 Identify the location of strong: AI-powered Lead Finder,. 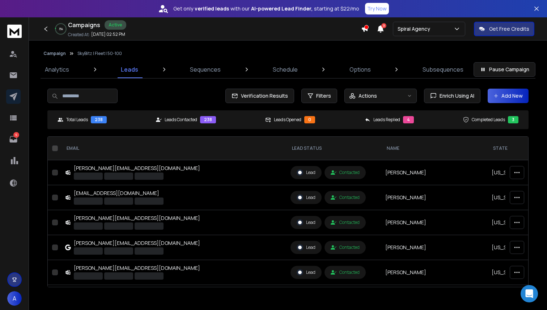
(282, 9).